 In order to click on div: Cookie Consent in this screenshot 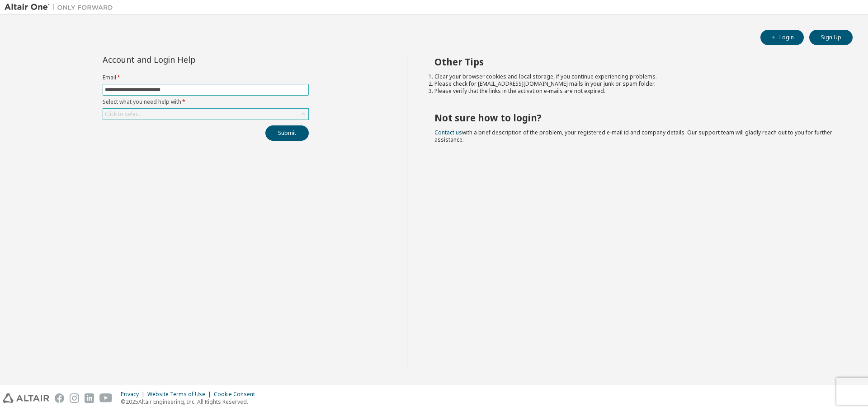, I will do `click(237, 394)`.